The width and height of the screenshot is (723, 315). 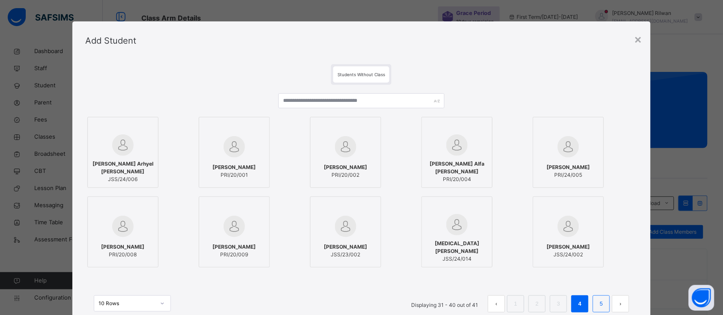 I want to click on a: 4, so click(x=580, y=304).